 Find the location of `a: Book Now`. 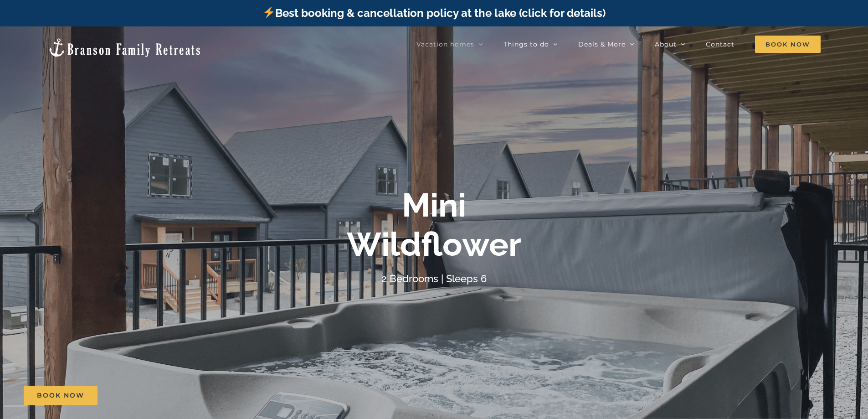

a: Book Now is located at coordinates (61, 395).